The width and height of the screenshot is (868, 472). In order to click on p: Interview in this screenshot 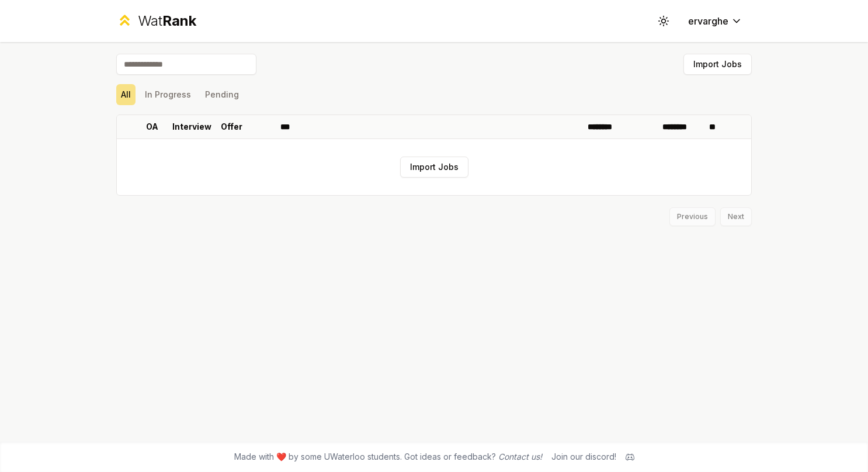, I will do `click(192, 127)`.